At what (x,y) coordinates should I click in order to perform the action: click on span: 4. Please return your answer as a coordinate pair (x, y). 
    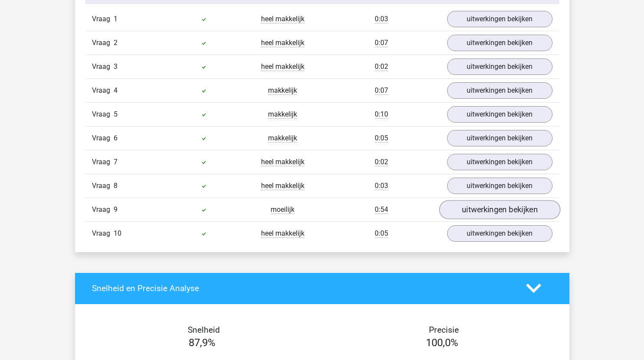
    Looking at the image, I should click on (115, 90).